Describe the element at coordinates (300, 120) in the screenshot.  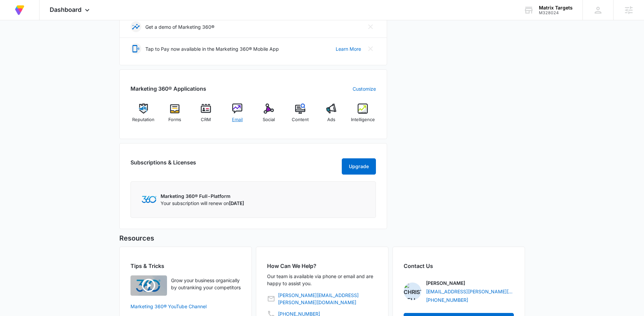
I see `span: Content` at that location.